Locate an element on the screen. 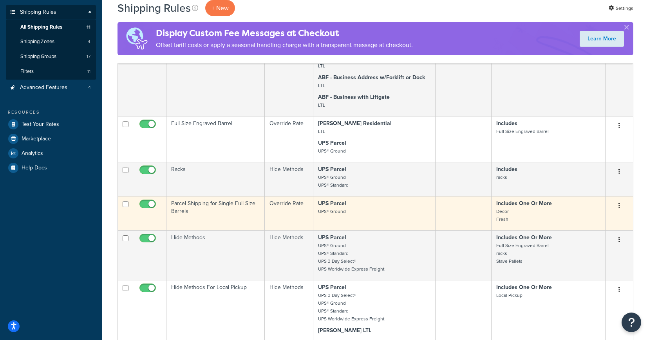  span: Test Your Rates is located at coordinates (40, 124).